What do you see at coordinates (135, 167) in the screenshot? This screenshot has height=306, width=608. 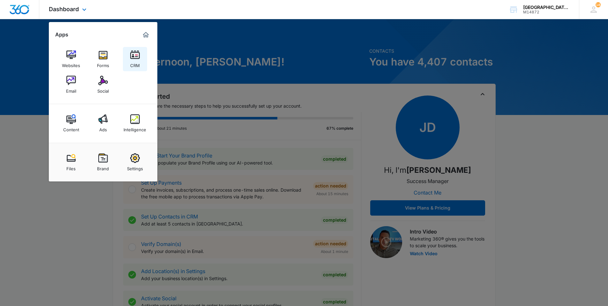 I see `div: Settings` at bounding box center [135, 167].